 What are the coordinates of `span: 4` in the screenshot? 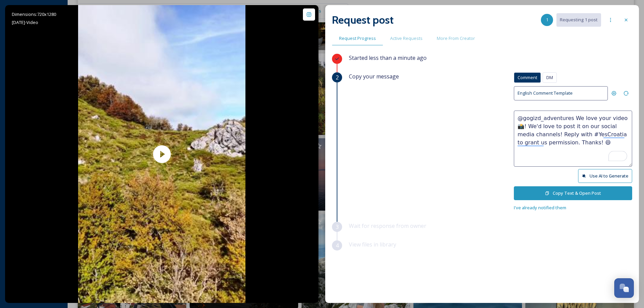 It's located at (337, 245).